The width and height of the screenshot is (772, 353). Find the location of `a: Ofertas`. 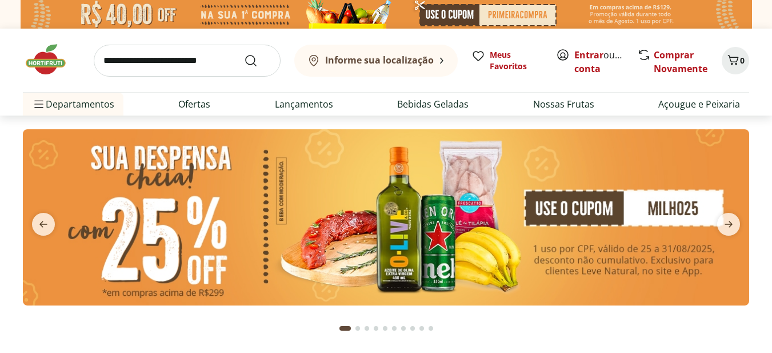

a: Ofertas is located at coordinates (194, 104).